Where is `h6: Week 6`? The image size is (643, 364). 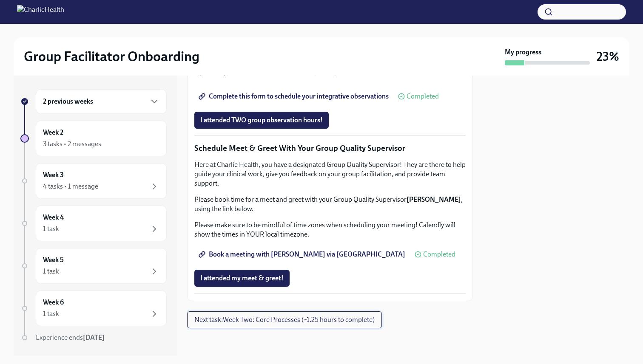 h6: Week 6 is located at coordinates (53, 303).